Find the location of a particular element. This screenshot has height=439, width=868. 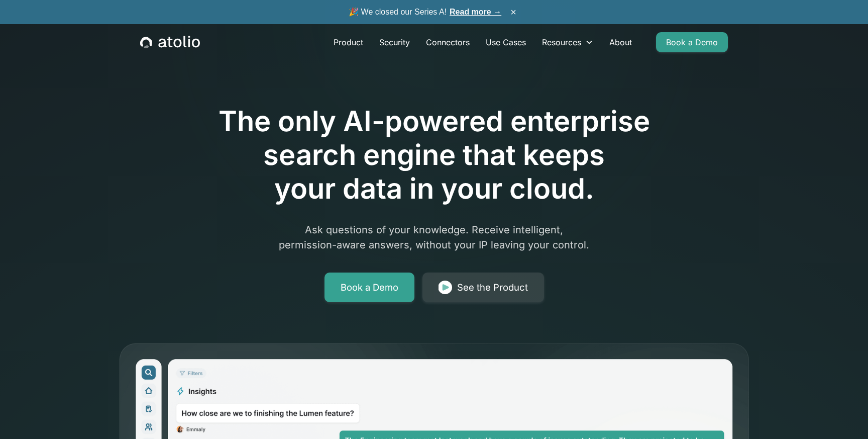

a: Product is located at coordinates (348, 42).